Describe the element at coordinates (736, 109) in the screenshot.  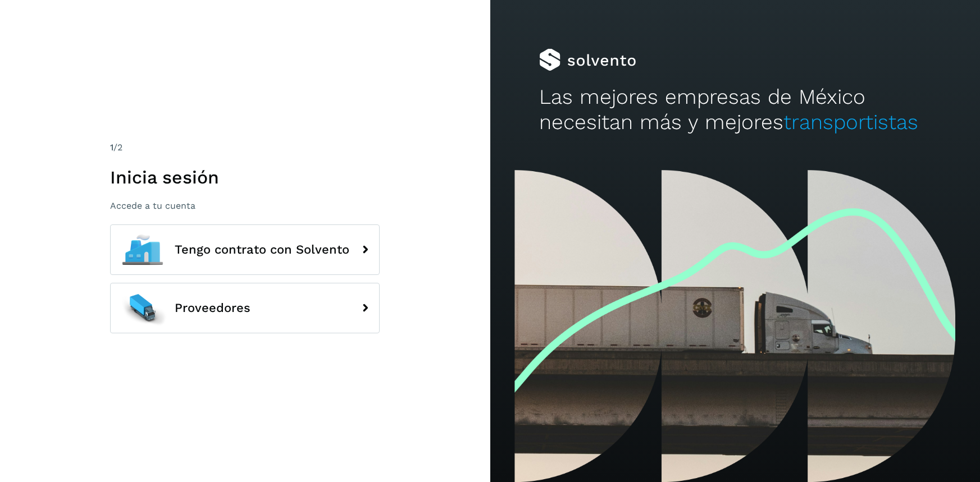
I see `h2: Las mejores empresas de México necesitan más y mejores` at that location.